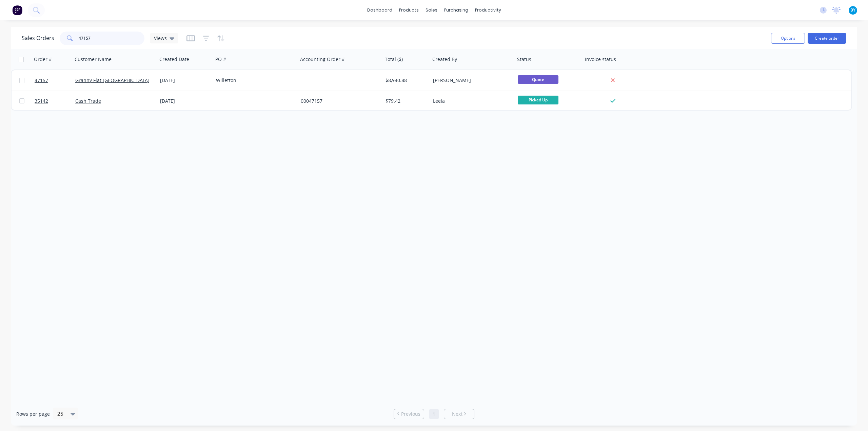 The width and height of the screenshot is (868, 431). I want to click on a: Page 1 is your current page, so click(434, 414).